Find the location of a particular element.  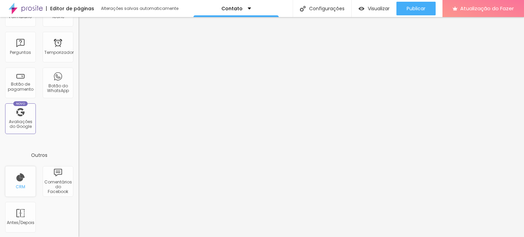

font: Perguntas is located at coordinates (20, 52).